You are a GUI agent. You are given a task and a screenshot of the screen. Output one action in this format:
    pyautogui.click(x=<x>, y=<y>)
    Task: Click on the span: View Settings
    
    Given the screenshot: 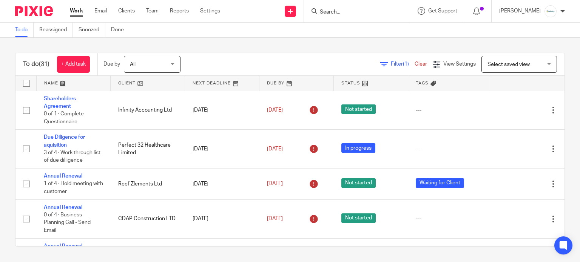 What is the action you would take?
    pyautogui.click(x=459, y=64)
    